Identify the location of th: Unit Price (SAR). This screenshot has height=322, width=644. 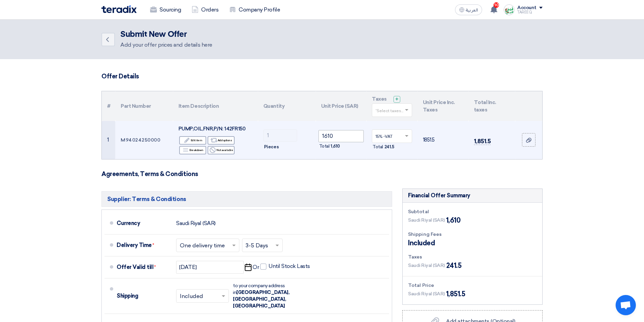
(341, 106).